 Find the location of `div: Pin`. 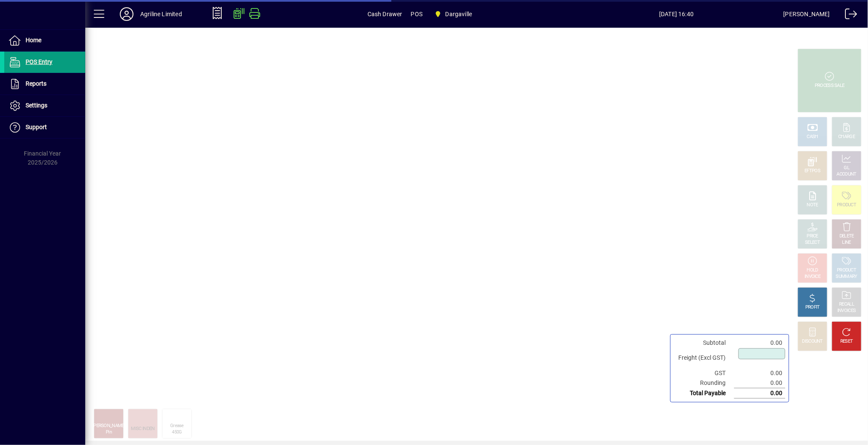

div: Pin is located at coordinates (109, 432).